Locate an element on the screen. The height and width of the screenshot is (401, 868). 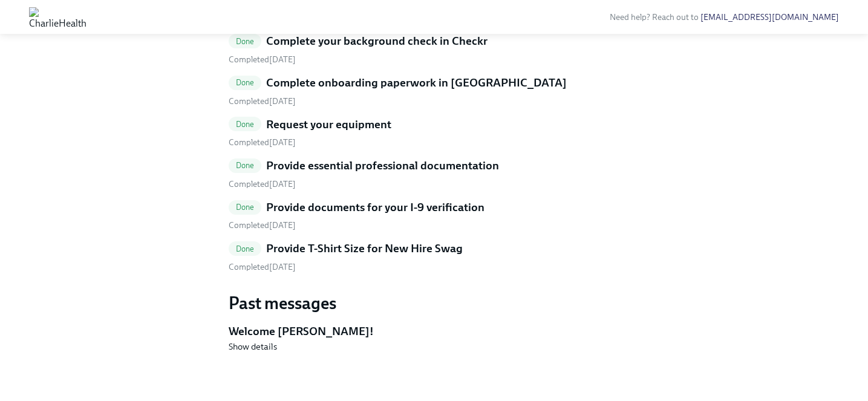
span: Need help? Reach out to is located at coordinates (723, 17).